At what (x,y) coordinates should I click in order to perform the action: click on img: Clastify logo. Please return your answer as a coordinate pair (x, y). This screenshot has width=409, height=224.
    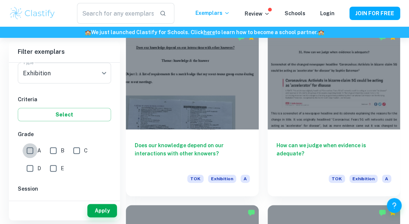
    Looking at the image, I should click on (32, 13).